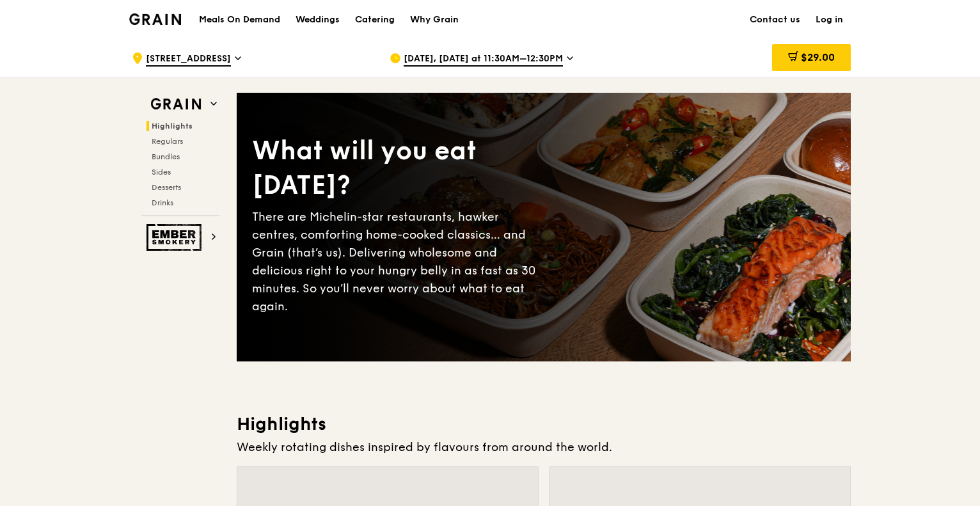 The width and height of the screenshot is (980, 506). What do you see at coordinates (544, 447) in the screenshot?
I see `div: Weekly rotating dishes inspired by flavours from around the world.` at bounding box center [544, 447].